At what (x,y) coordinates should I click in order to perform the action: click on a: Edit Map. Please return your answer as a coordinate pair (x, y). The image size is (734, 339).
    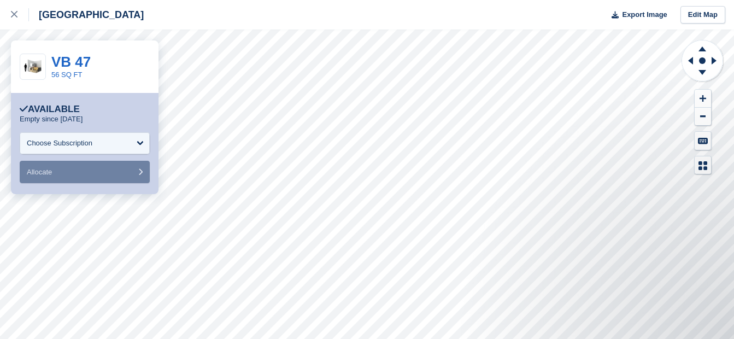
    Looking at the image, I should click on (702, 15).